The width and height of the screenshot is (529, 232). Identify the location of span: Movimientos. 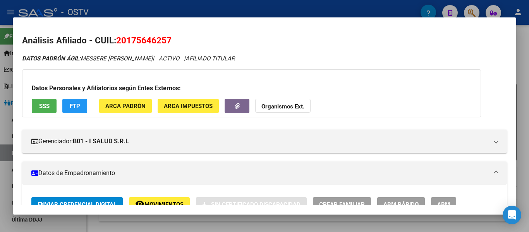
(164, 205).